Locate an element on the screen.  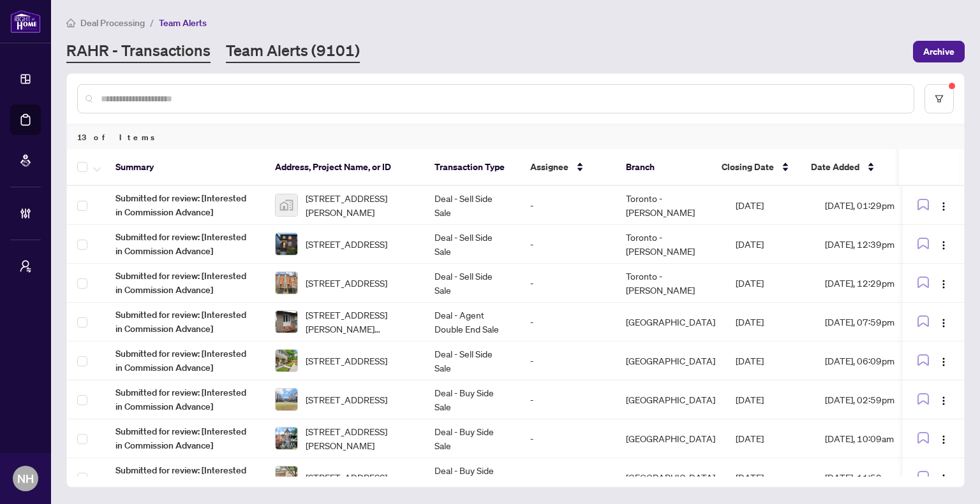
button: Open asap is located at coordinates (948, 478).